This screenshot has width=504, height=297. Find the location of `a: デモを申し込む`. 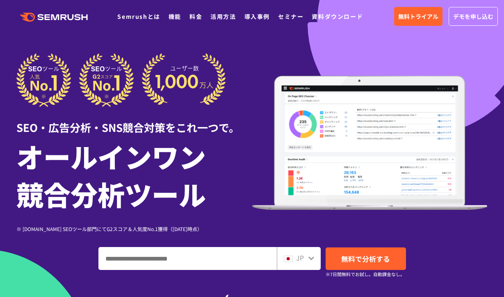

a: デモを申し込む is located at coordinates (473, 16).